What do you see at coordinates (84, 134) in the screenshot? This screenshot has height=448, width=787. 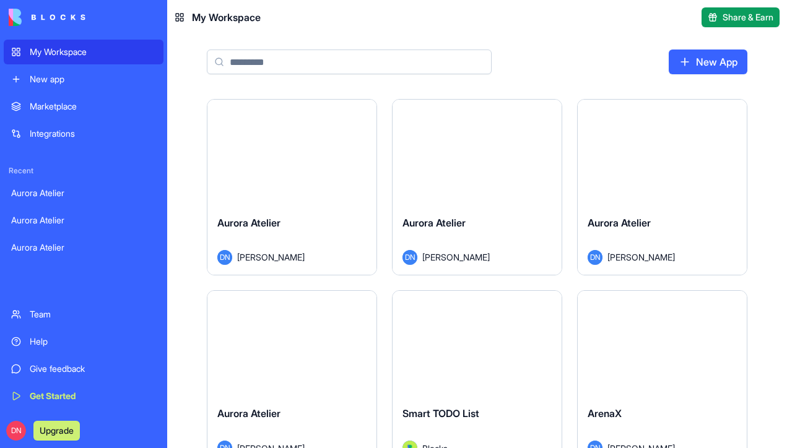 I see `a: Integrations` at bounding box center [84, 134].